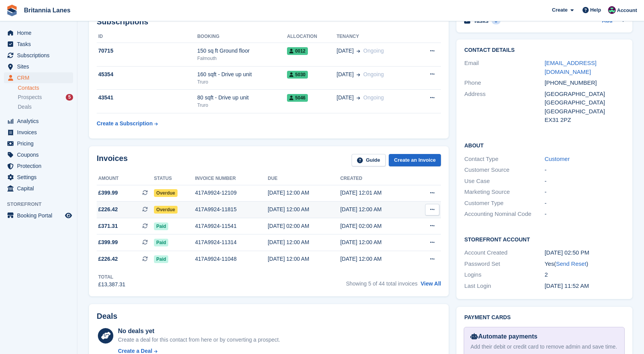 This screenshot has width=644, height=354. Describe the element at coordinates (40, 44) in the screenshot. I see `span: Tasks` at that location.